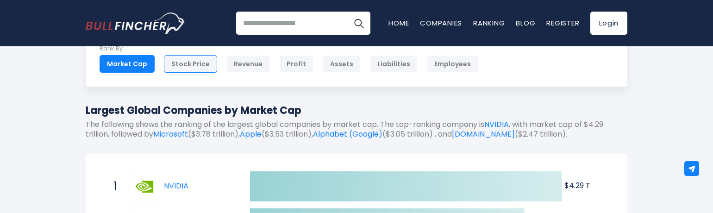 The image size is (713, 213). Describe the element at coordinates (348, 134) in the screenshot. I see `a: Alphabet (Google)` at that location.